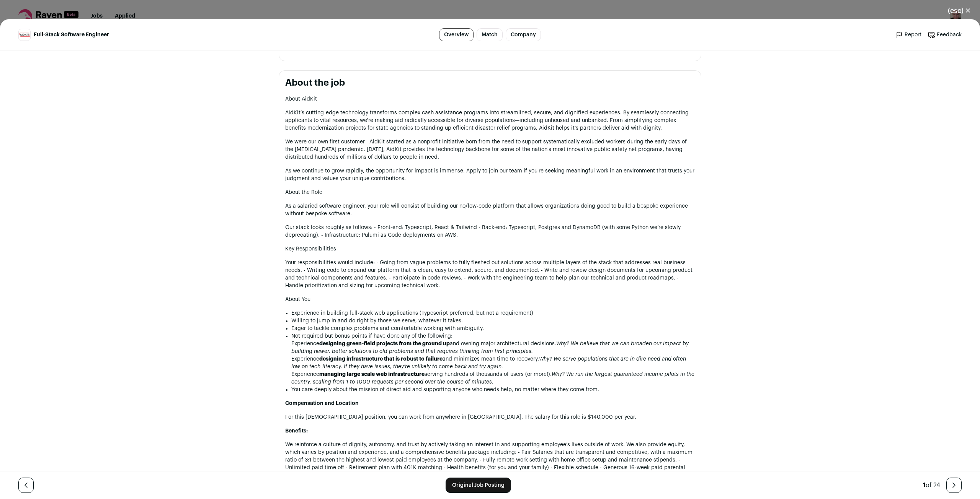 The image size is (980, 499). What do you see at coordinates (490, 460) in the screenshot?
I see `p: We reinforce a culture of dignity, autonomy, and trust by actively taking an interest in and supp...` at bounding box center [490, 460].